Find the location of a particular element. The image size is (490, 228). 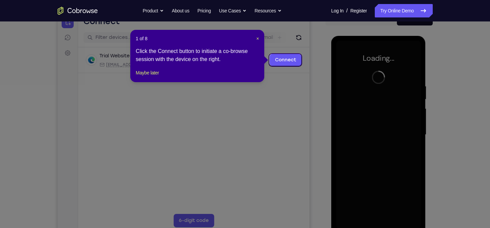

div: Click the Connect button to initiate a co-browse session with the device on the right. is located at coordinates (197, 55).